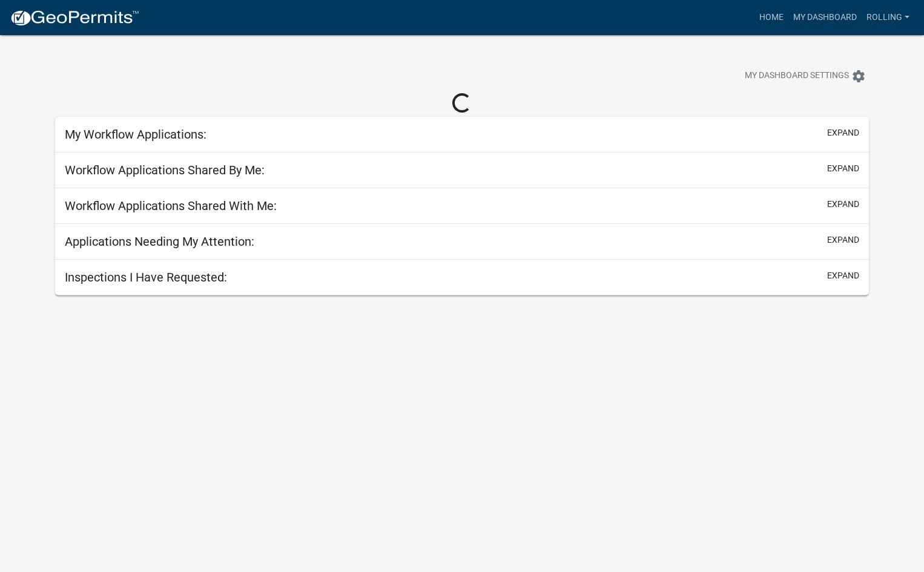 This screenshot has height=572, width=924. What do you see at coordinates (159, 242) in the screenshot?
I see `h5: Applications Needing My Attention:` at bounding box center [159, 242].